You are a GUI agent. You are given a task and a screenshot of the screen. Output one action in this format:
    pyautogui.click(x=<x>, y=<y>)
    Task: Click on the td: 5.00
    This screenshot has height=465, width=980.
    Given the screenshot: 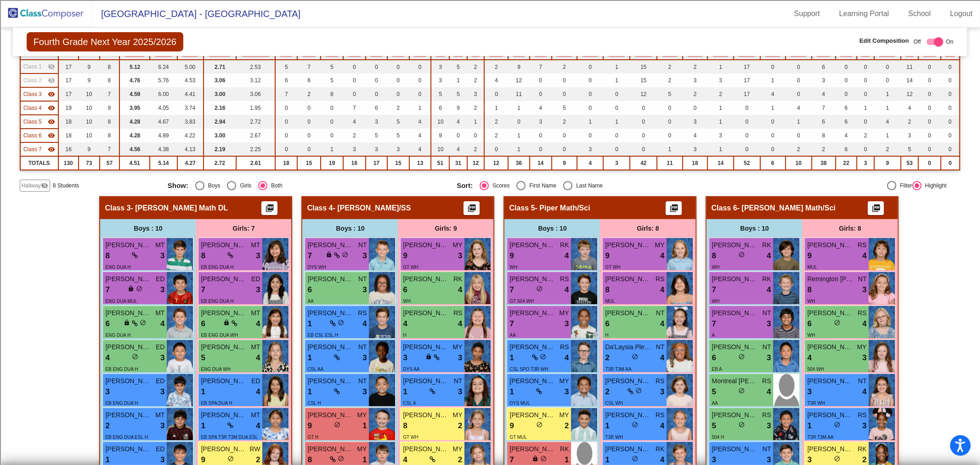 What is the action you would take?
    pyautogui.click(x=190, y=67)
    